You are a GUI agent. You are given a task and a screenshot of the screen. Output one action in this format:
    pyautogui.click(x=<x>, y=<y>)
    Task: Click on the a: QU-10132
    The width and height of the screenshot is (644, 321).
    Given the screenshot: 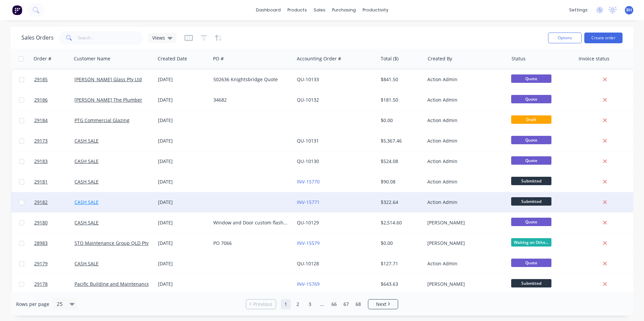 What is the action you would take?
    pyautogui.click(x=308, y=100)
    